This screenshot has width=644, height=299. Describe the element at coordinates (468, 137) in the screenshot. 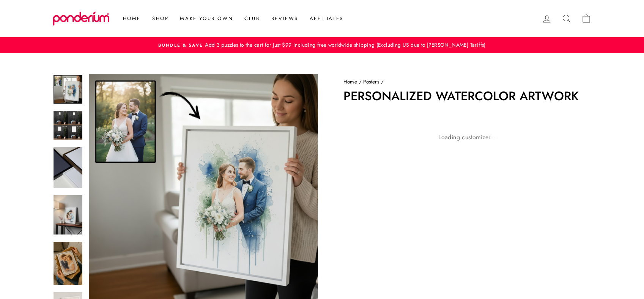

I see `div: Loading customizer...` at that location.